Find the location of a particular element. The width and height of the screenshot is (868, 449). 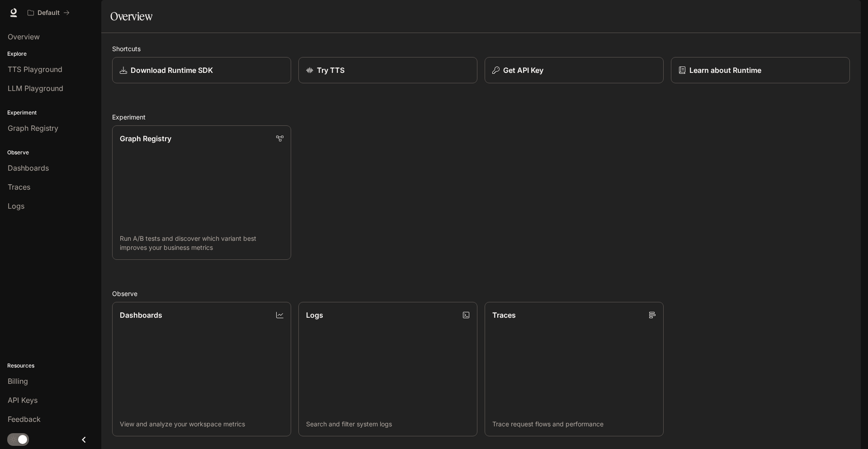

p: Trace request flows and performance is located at coordinates (575, 424).